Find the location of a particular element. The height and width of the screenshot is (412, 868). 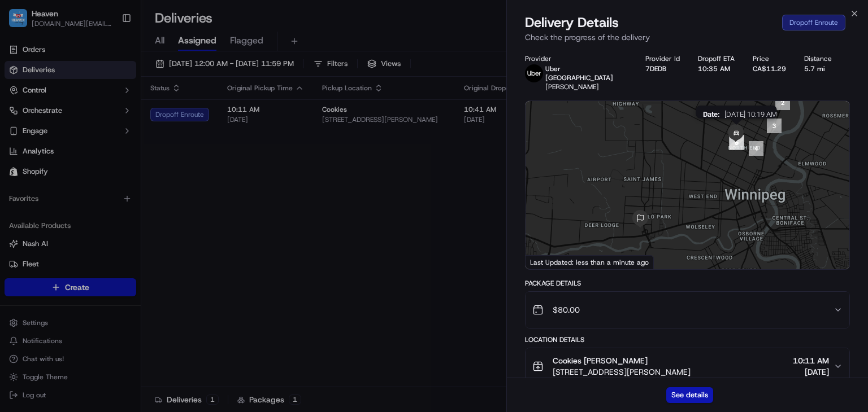

div: Location Details is located at coordinates (687, 340).